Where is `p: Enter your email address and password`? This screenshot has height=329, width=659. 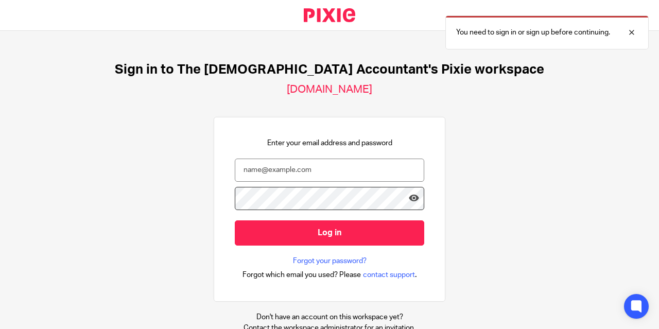 p: Enter your email address and password is located at coordinates (329, 143).